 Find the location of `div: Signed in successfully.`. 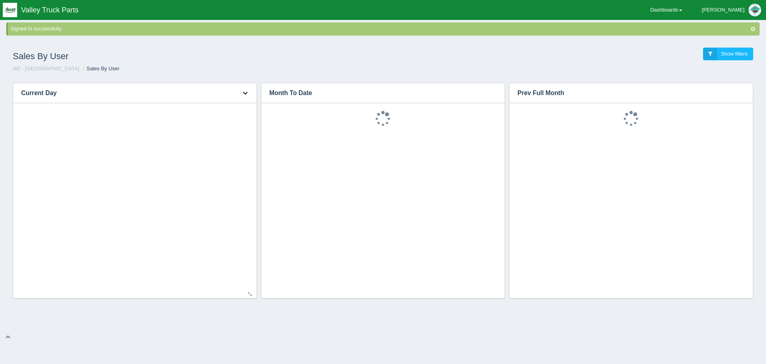

div: Signed in successfully. is located at coordinates (384, 29).